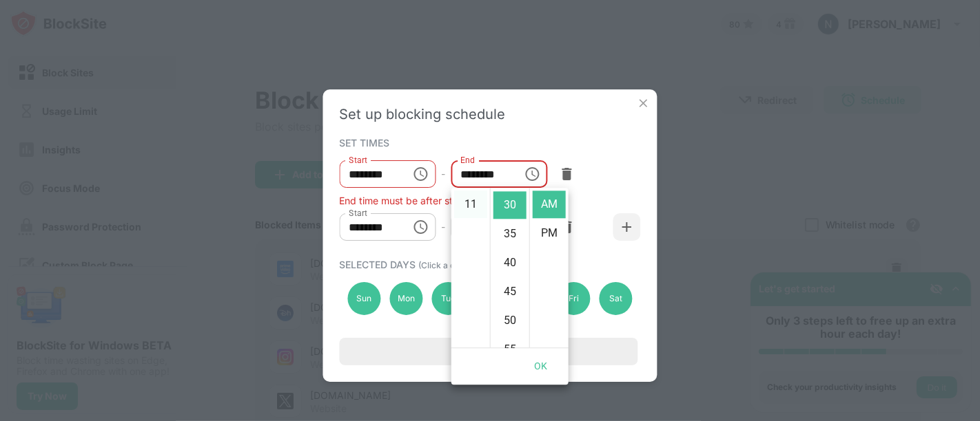 The height and width of the screenshot is (421, 980). I want to click on div: SELECTED DAYS, so click(488, 264).